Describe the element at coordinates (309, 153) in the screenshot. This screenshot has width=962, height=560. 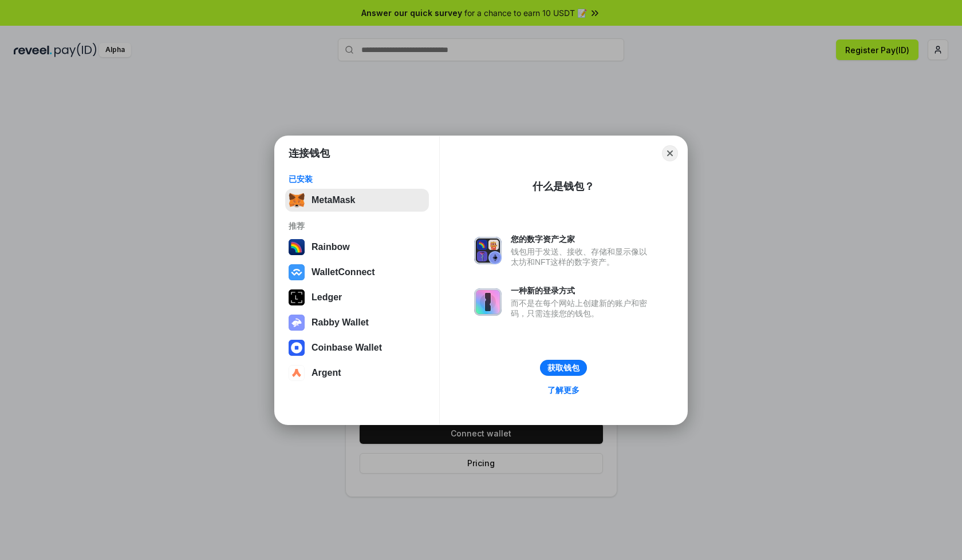
I see `h1: 连接钱包` at that location.